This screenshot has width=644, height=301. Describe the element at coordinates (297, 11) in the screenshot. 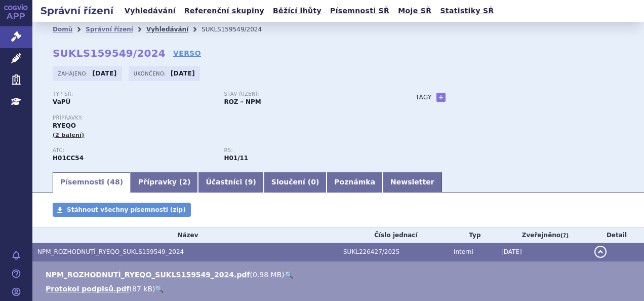

I see `a: Běžící lhůty` at that location.